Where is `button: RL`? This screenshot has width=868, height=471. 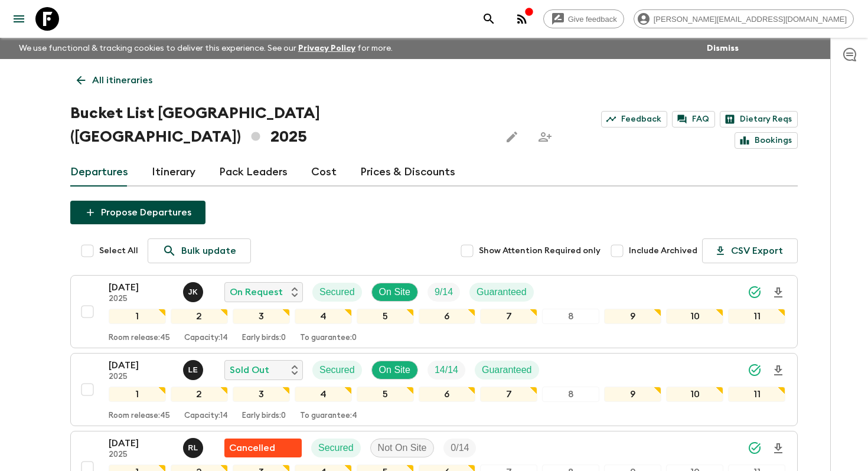 button: RL is located at coordinates (194, 448).